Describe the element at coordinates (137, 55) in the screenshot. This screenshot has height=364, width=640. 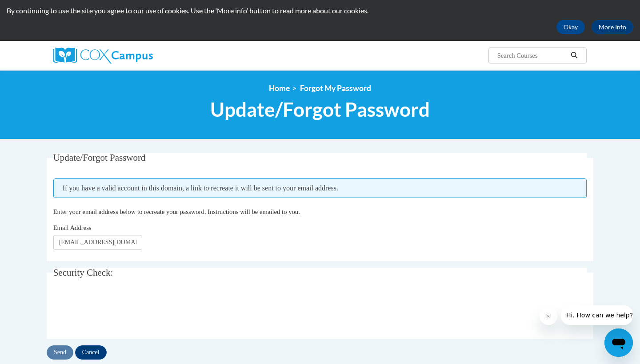
I see `a: Cox Campus` at that location.